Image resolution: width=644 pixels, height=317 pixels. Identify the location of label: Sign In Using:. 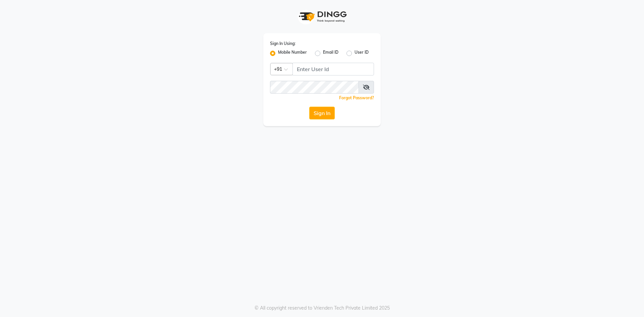
(283, 44).